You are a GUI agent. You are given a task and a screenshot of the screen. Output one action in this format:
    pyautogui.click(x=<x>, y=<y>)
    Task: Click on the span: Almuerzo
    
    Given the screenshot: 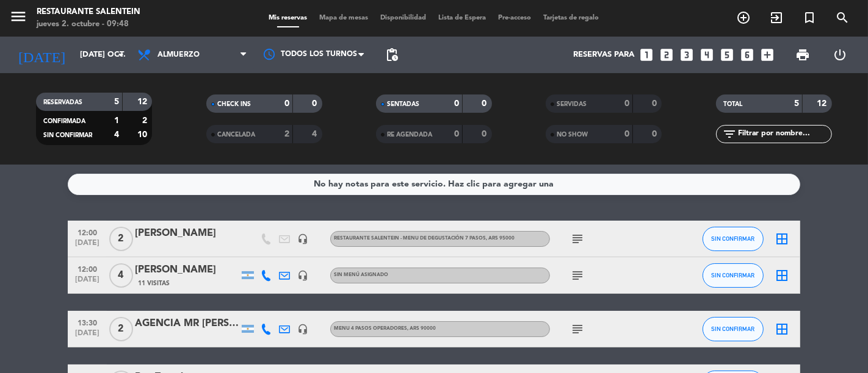 What is the action you would take?
    pyautogui.click(x=178, y=55)
    